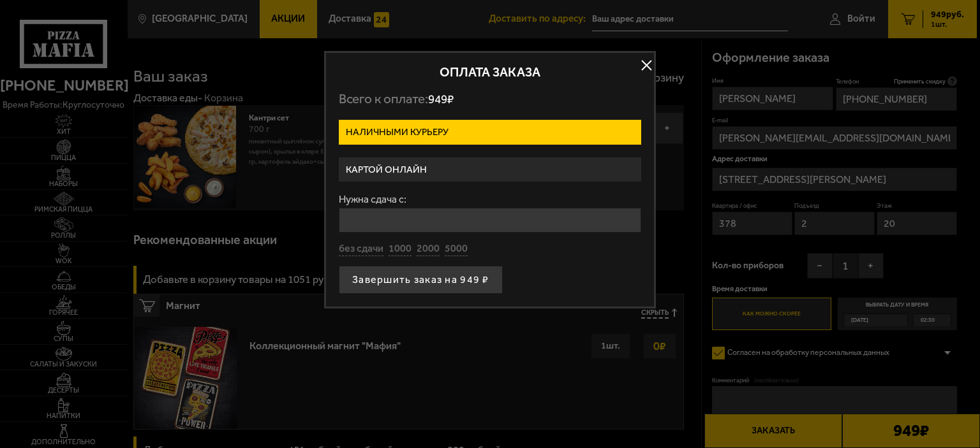  Describe the element at coordinates (361, 249) in the screenshot. I see `button: без сдачи` at that location.